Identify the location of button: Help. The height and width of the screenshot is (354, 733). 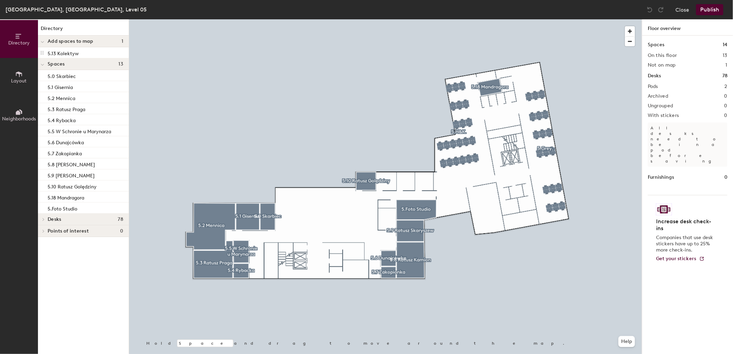
(627, 342).